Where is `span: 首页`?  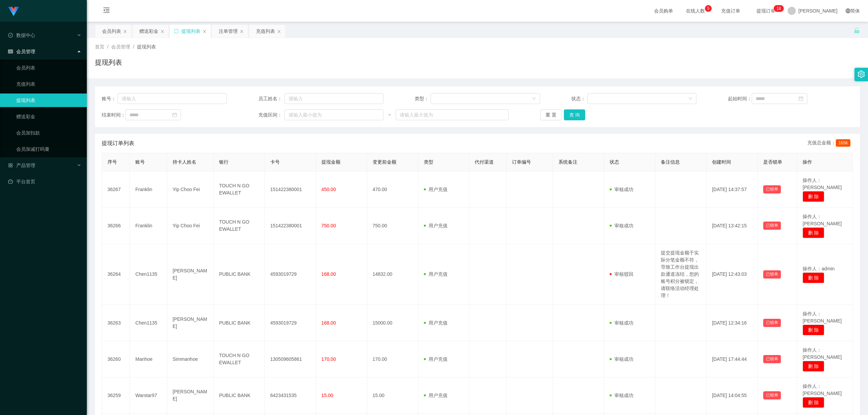 span: 首页 is located at coordinates (100, 47).